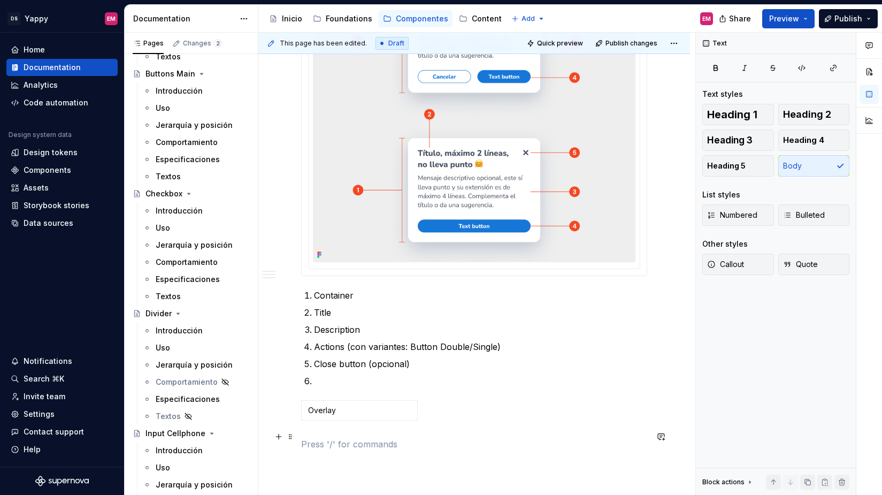 This screenshot has height=495, width=882. I want to click on a: Especificaciones, so click(196, 399).